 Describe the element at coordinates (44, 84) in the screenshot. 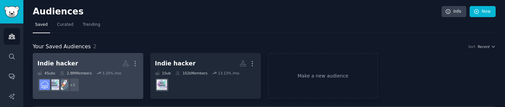

I see `img: SaaS` at that location.